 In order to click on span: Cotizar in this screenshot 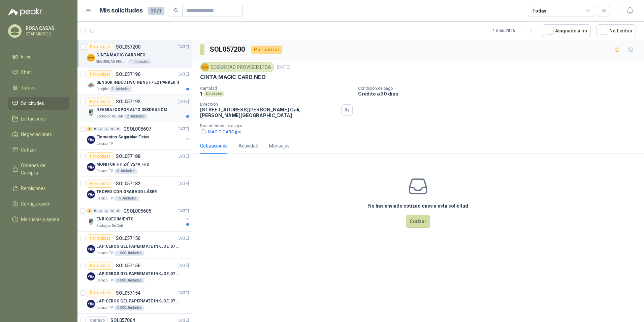, I will do `click(28, 150)`.